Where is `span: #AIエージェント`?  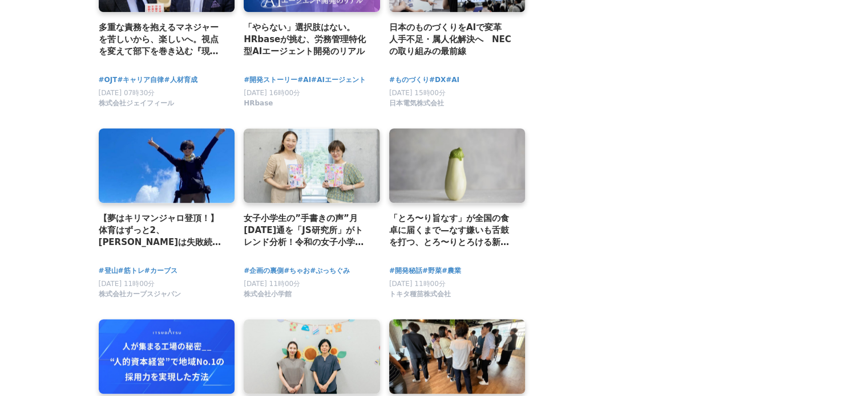 span: #AIエージェント is located at coordinates (338, 80).